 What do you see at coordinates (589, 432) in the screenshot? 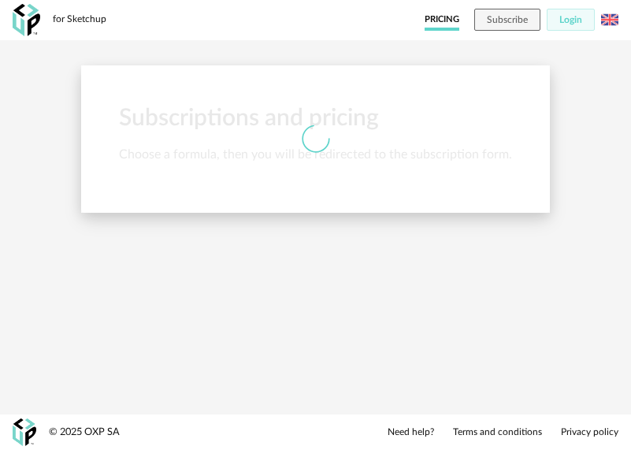
I see `a: Privacy policy` at bounding box center [589, 432].